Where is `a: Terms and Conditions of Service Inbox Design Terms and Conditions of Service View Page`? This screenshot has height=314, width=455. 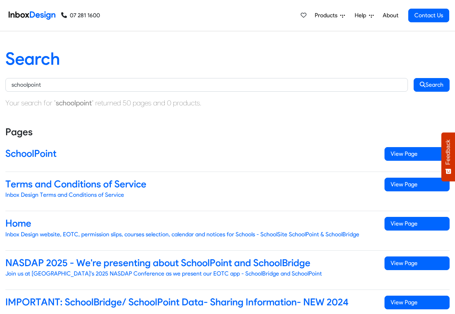 a: Terms and Conditions of Service Inbox Design Terms and Conditions of Service View Page is located at coordinates (227, 191).